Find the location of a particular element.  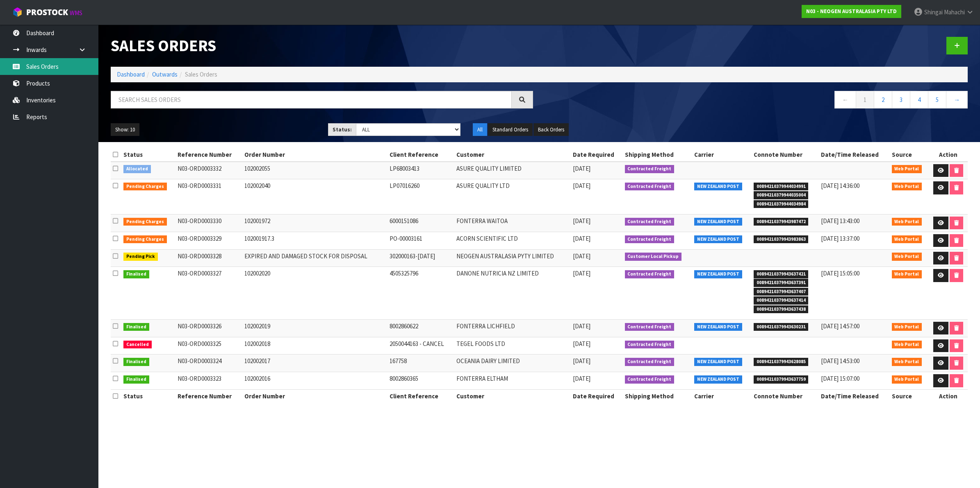

a: 2 is located at coordinates (883, 99).